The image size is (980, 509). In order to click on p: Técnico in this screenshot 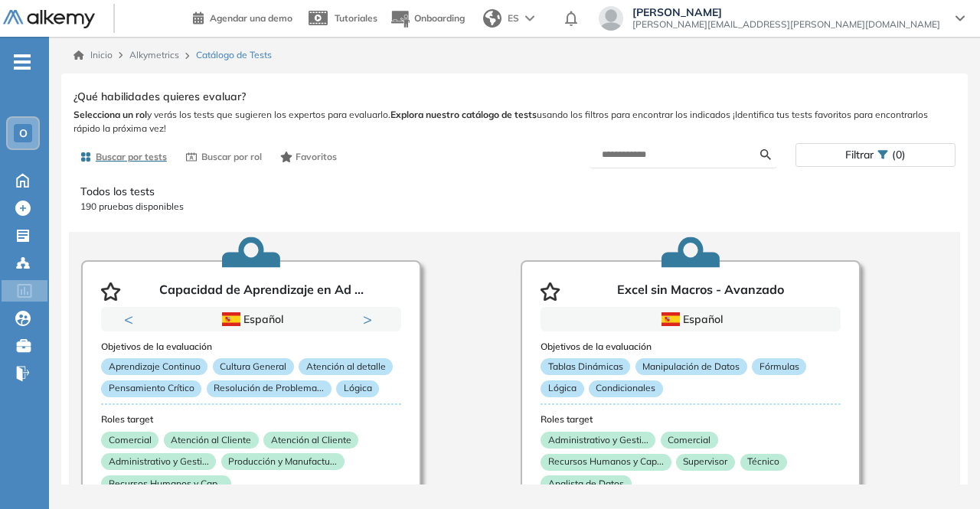, I will do `click(763, 462)`.